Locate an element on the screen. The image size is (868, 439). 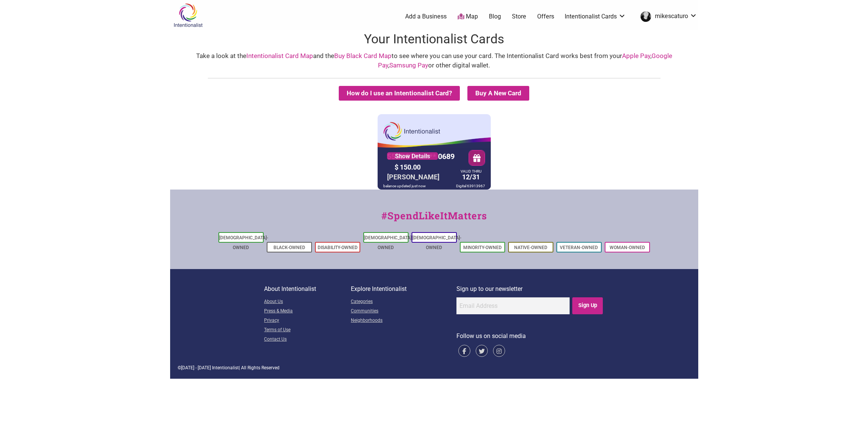
a: Privacy is located at coordinates (307, 320).